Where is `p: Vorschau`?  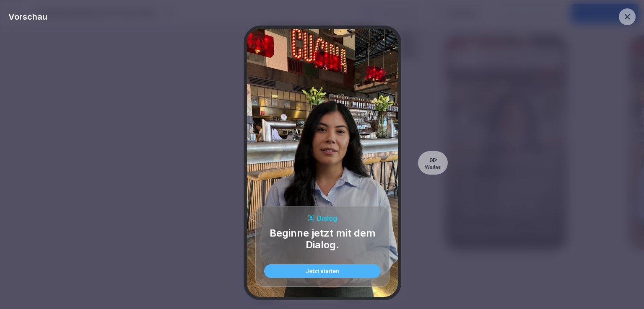 p: Vorschau is located at coordinates (28, 17).